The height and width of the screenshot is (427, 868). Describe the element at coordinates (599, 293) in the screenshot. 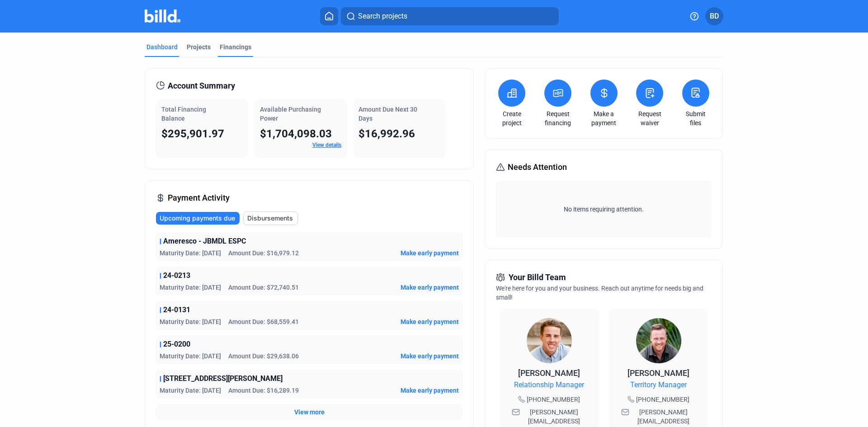

I see `span: We're here for you and your business. Reach out anytime for needs big and small!` at that location.